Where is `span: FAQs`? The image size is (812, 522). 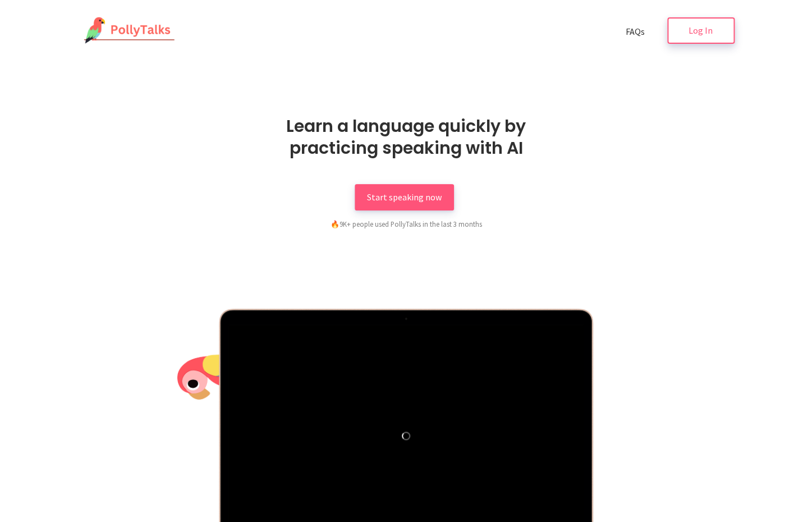
span: FAQs is located at coordinates (636, 32).